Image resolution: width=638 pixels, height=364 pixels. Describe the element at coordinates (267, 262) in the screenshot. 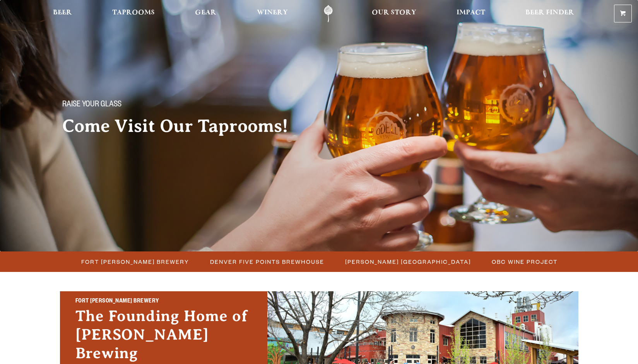

I see `span: Denver Five Points Brewhouse` at that location.